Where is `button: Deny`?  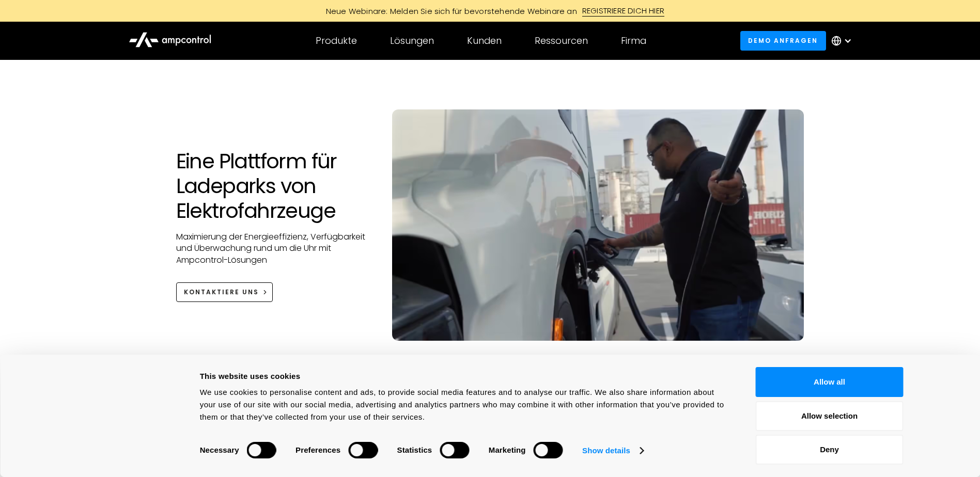 button: Deny is located at coordinates (830, 450).